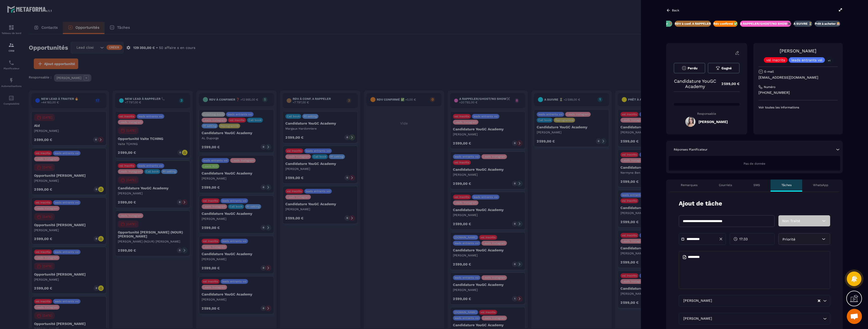 The image size is (868, 329). I want to click on span: Perdu, so click(692, 68).